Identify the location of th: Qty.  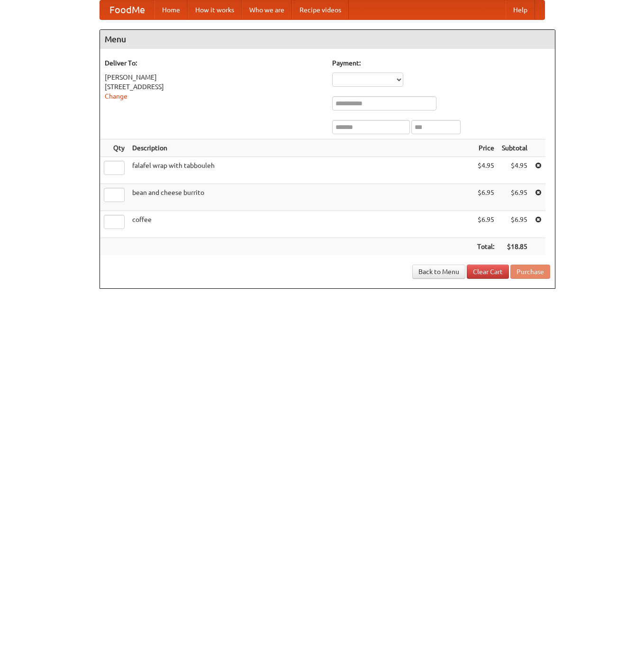
(114, 148).